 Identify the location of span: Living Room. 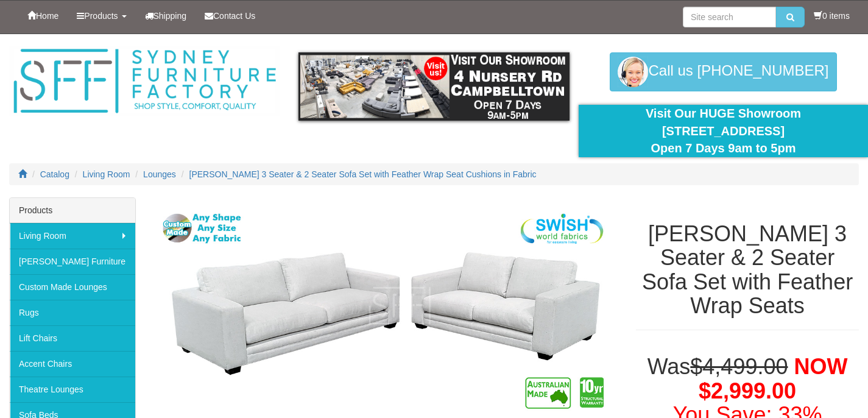
(107, 174).